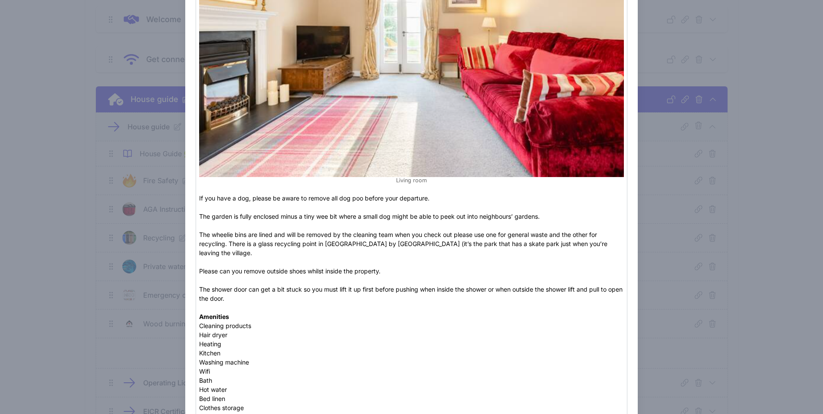 This screenshot has width=823, height=414. Describe the element at coordinates (411, 353) in the screenshot. I see `div: Kitchen` at that location.